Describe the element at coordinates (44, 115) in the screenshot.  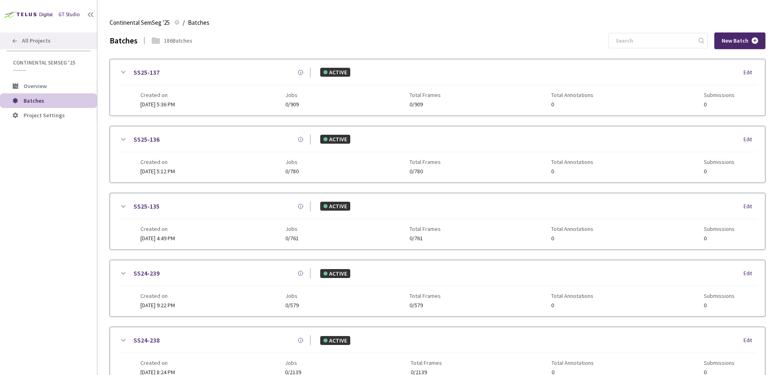
I see `span: Project Settings` at that location.